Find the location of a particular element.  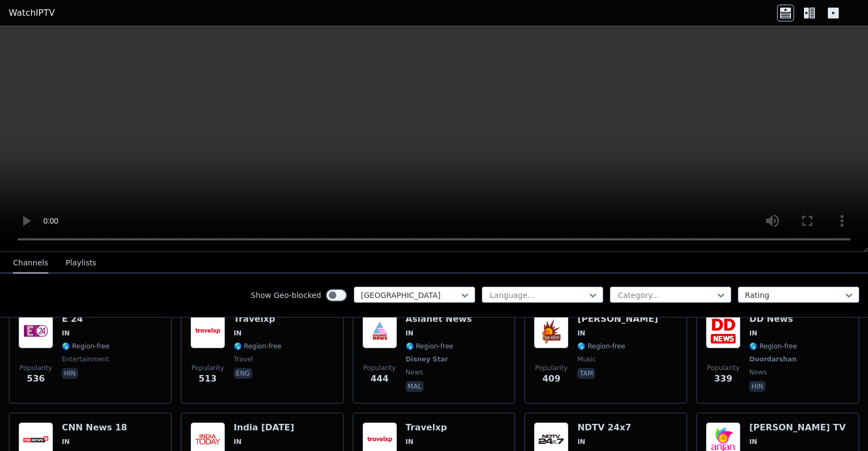

img: Isai Aruvi is located at coordinates (551, 331).